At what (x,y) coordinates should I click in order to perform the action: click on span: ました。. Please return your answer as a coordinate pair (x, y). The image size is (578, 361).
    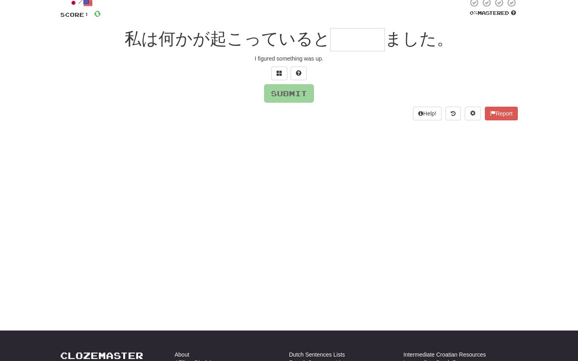
    Looking at the image, I should click on (419, 39).